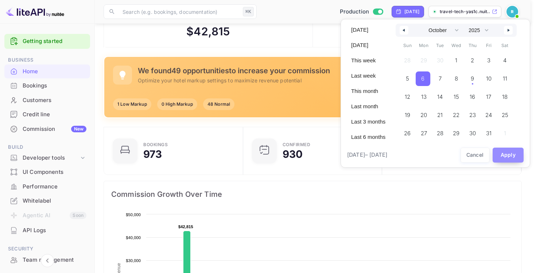 Image resolution: width=536 pixels, height=273 pixels. Describe the element at coordinates (440, 132) in the screenshot. I see `button: 28` at that location.